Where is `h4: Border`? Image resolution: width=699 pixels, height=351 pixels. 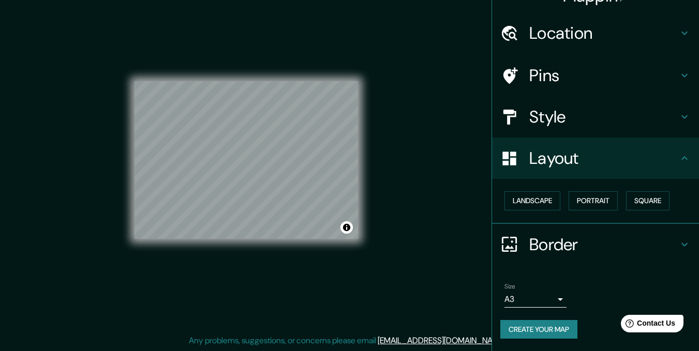
h4: Border is located at coordinates (603, 245).